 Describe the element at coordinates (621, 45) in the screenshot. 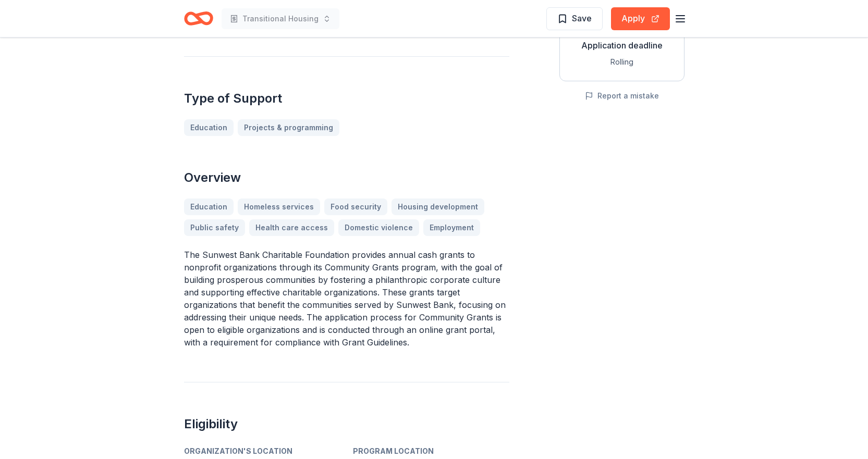

I see `div: Application deadline` at that location.